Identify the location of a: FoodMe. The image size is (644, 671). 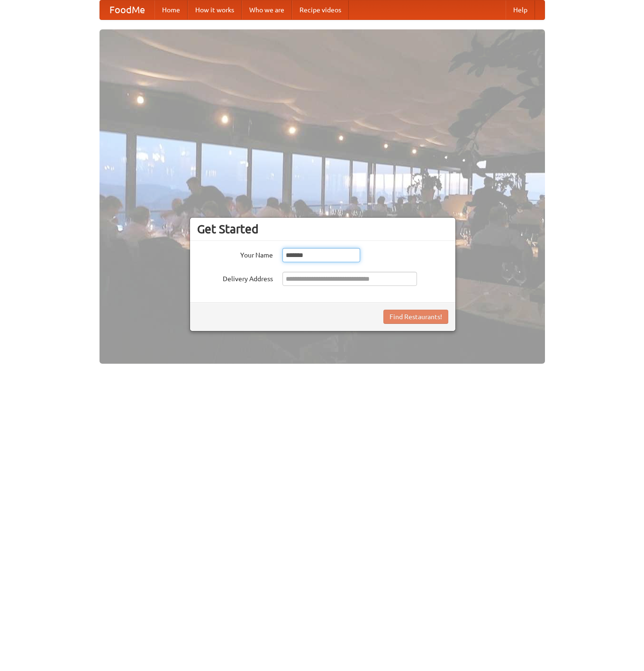
(127, 10).